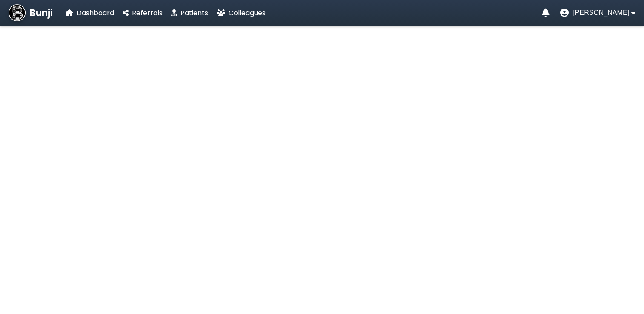  Describe the element at coordinates (194, 13) in the screenshot. I see `span: Patients` at that location.